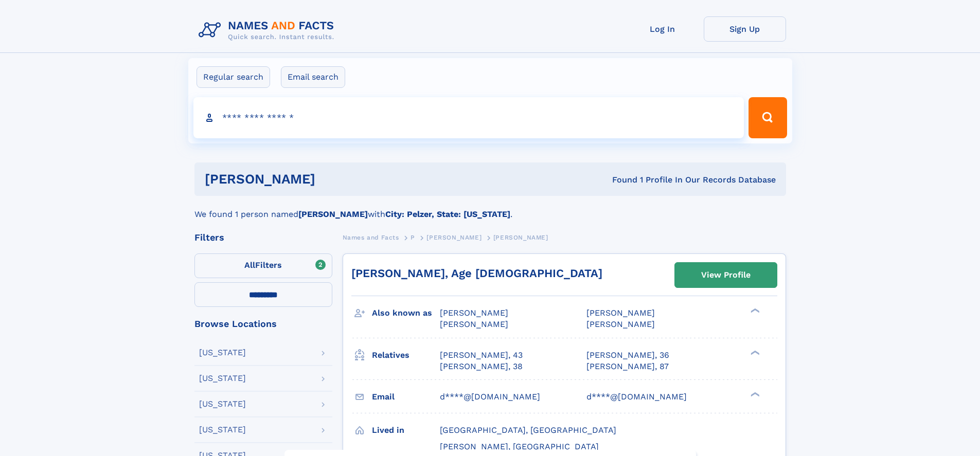 This screenshot has width=980, height=456. Describe the element at coordinates (263, 266) in the screenshot. I see `label: Filters` at that location.